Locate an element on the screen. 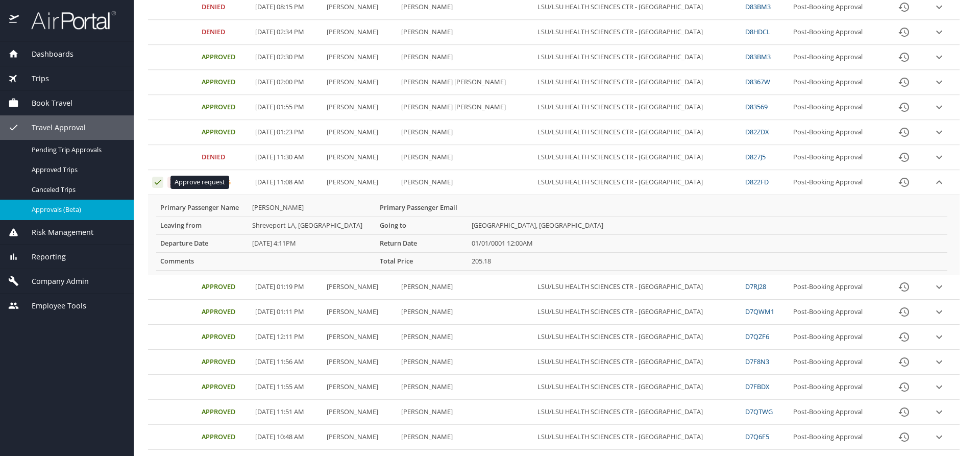 Image resolution: width=980 pixels, height=456 pixels. a: D827J5 is located at coordinates (755, 156).